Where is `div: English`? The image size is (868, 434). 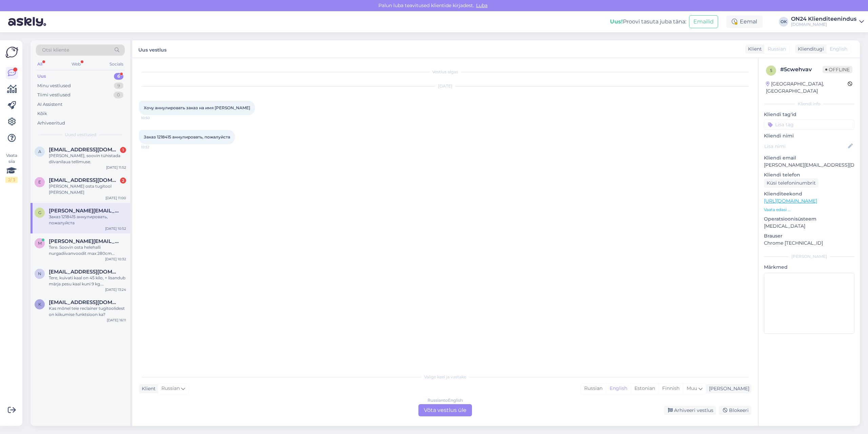 div: English is located at coordinates (618, 388).